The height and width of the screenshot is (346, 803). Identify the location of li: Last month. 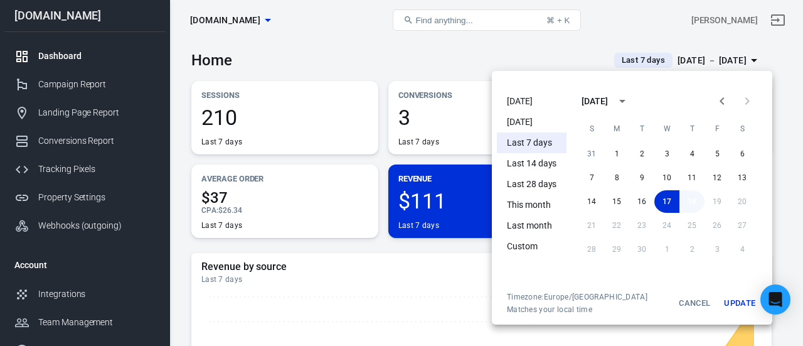
(532, 225).